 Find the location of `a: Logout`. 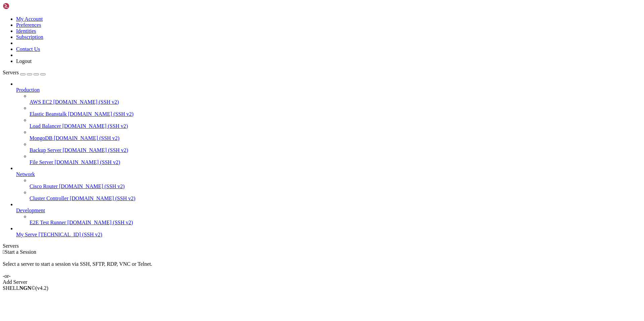

a: Logout is located at coordinates (24, 61).